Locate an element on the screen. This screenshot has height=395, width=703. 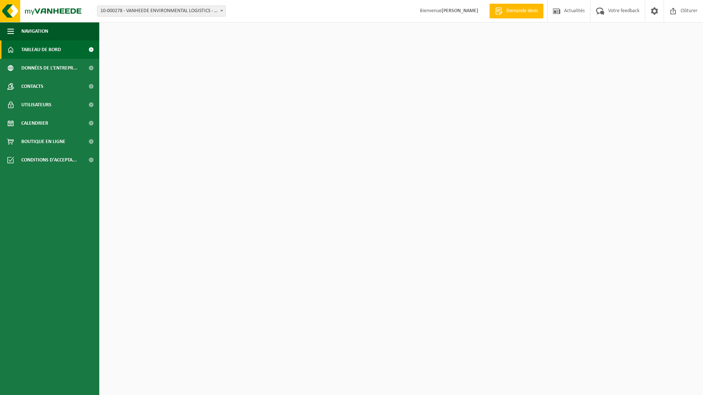
span: Données de l'entrepr... is located at coordinates (49, 68).